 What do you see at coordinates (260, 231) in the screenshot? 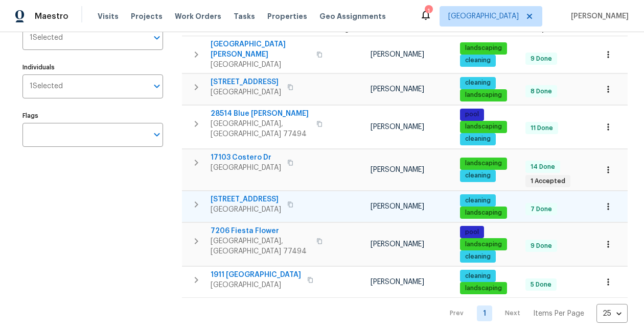
I see `span: 7206 Fiesta Flower` at bounding box center [260, 231].